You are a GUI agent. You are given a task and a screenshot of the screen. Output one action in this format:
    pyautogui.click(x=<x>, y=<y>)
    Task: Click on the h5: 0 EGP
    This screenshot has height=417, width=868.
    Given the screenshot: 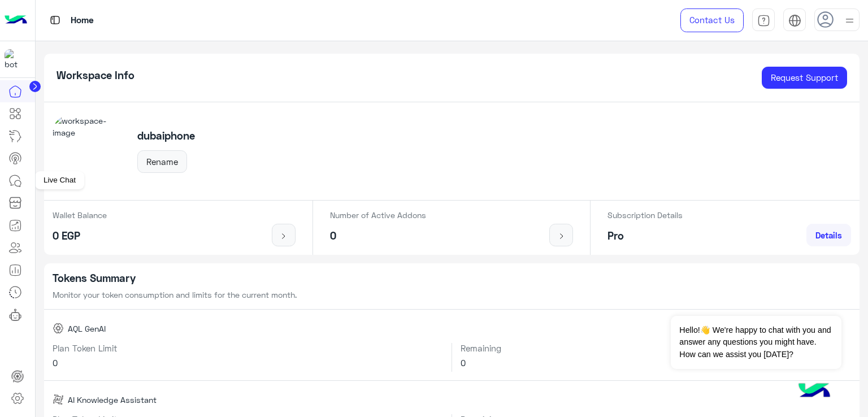 What is the action you would take?
    pyautogui.click(x=80, y=235)
    